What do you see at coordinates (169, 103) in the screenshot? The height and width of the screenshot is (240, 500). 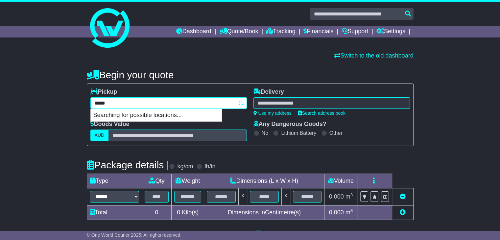 I see `typeahead: Please provide city` at bounding box center [169, 103].